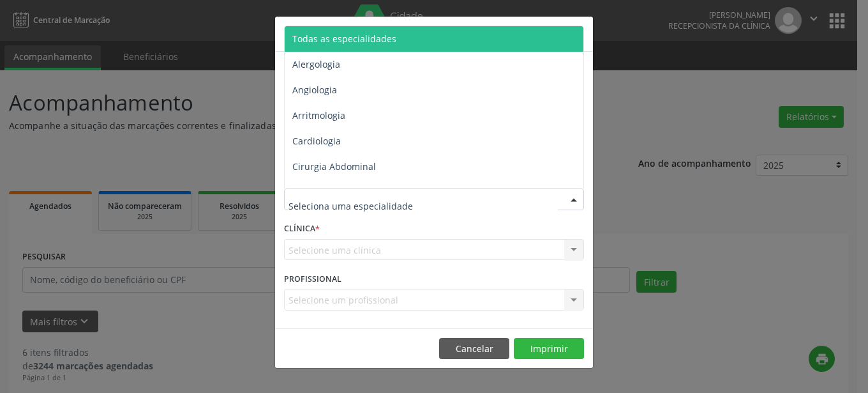 This screenshot has height=393, width=868. Describe the element at coordinates (474, 349) in the screenshot. I see `button: Cancelar` at that location.